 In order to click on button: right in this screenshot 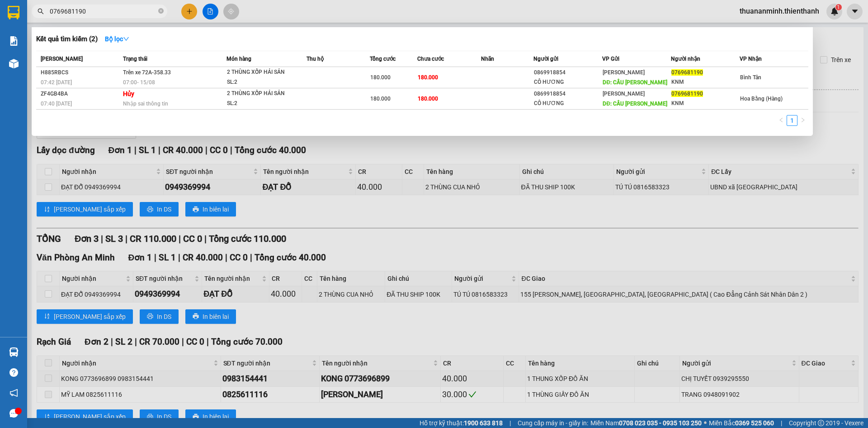, I will do `click(803, 120)`.